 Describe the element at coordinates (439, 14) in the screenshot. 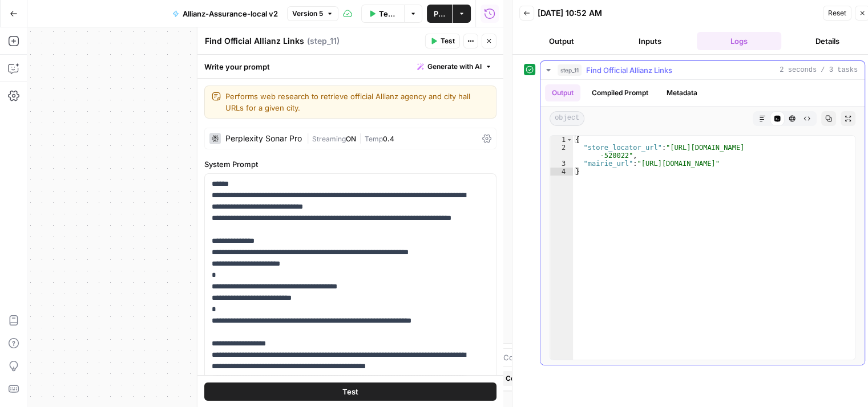

I see `button: Publish` at that location.